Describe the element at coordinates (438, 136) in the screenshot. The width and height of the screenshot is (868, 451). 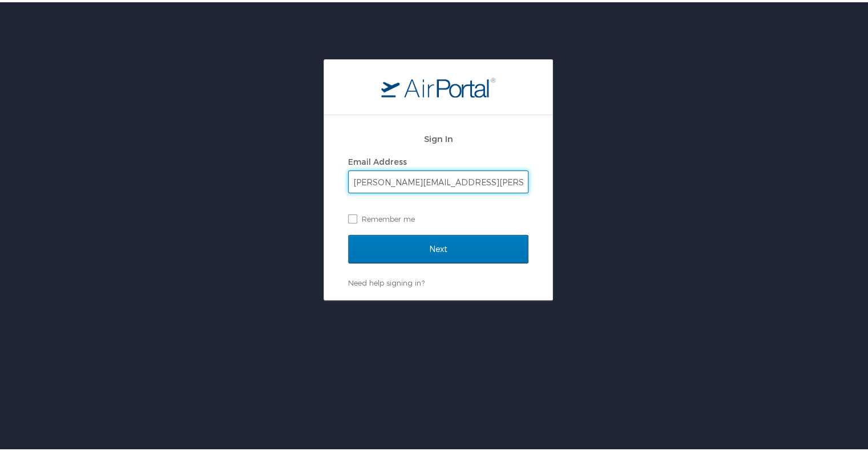
I see `h2: Sign In` at that location.